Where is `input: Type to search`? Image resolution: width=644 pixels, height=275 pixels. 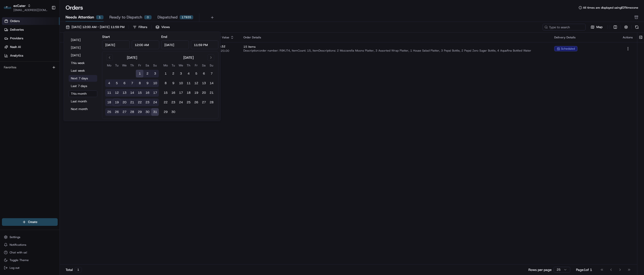 input: Type to search is located at coordinates (564, 27).